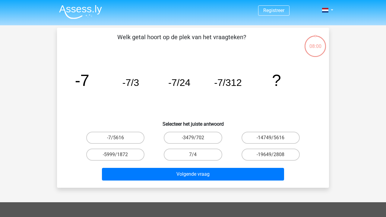  I want to click on tspan: -7/3, so click(131, 83).